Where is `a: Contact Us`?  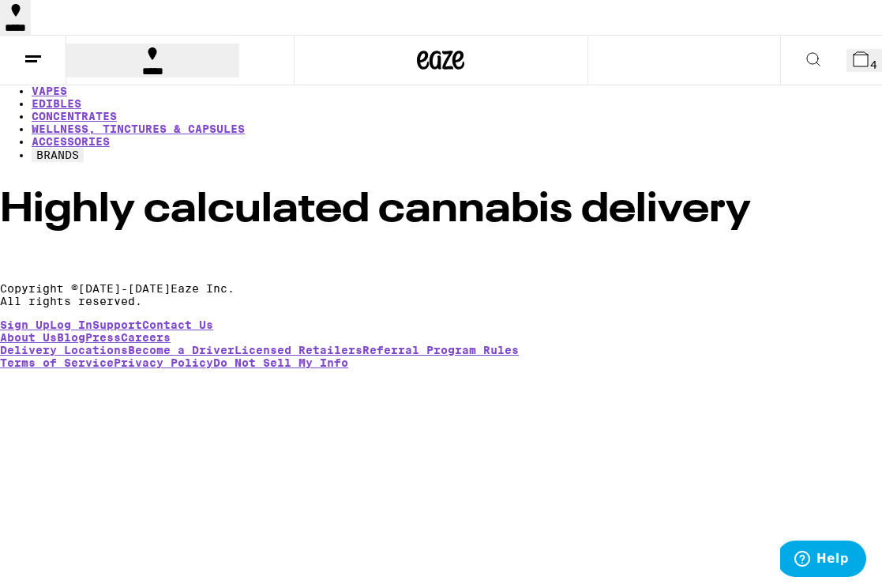 a: Contact Us is located at coordinates (178, 325).